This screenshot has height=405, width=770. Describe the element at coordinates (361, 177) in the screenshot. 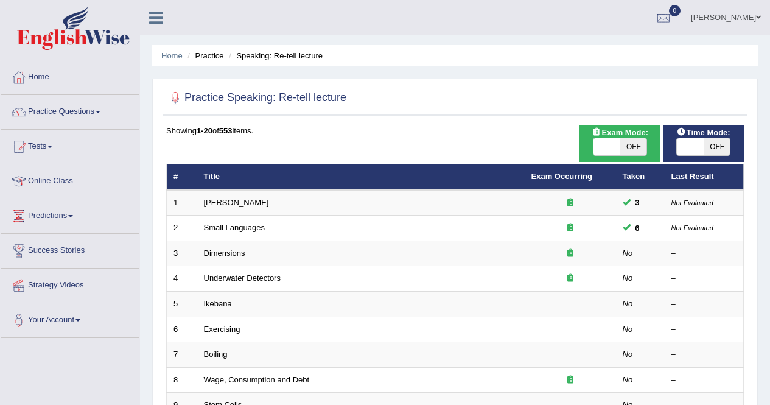

I see `th: Title` at that location.